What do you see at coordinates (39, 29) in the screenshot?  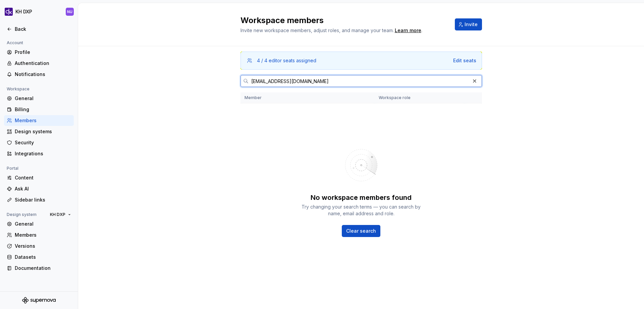 I see `a: Back` at bounding box center [39, 29].